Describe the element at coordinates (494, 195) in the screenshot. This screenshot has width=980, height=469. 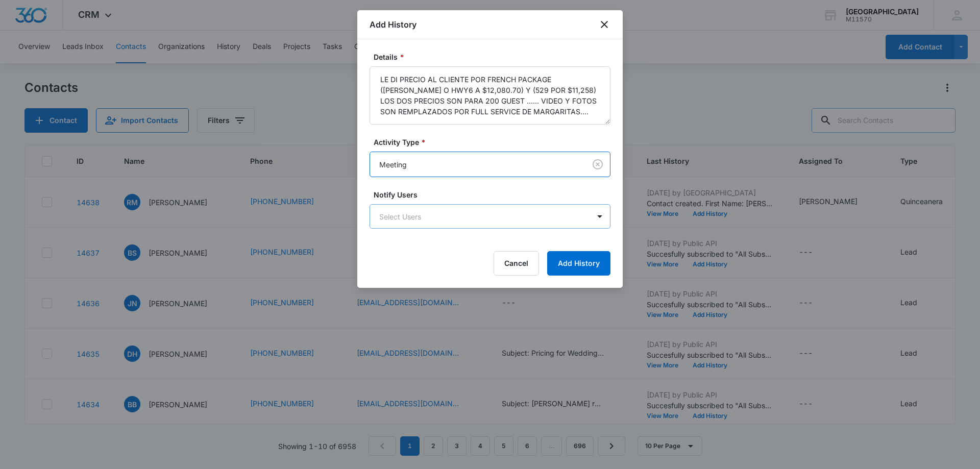
I see `label: Notify Users` at that location.